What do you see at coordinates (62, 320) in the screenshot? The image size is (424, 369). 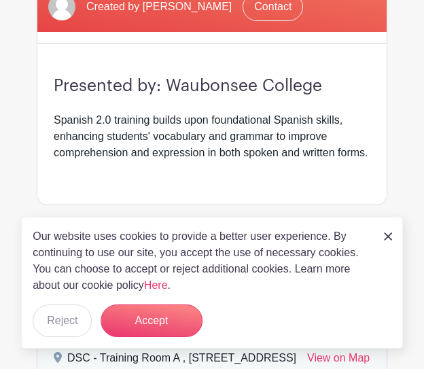 I see `button: Reject` at bounding box center [62, 320].